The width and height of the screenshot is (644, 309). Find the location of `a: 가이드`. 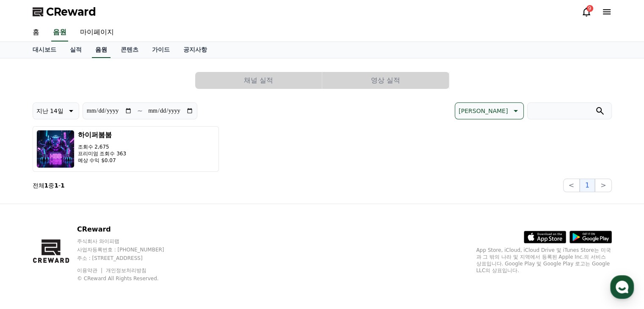

a: 가이드 is located at coordinates (161, 50).